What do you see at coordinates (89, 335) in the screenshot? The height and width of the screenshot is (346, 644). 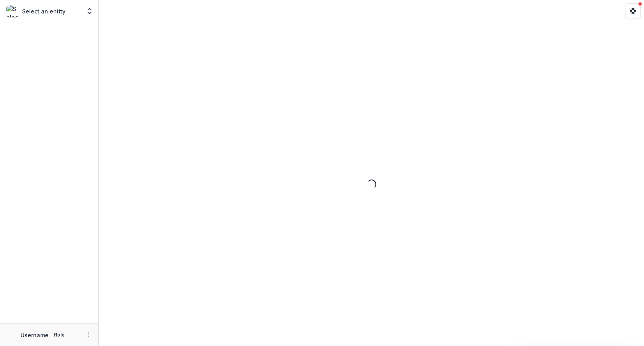 I see `button: More` at bounding box center [89, 335].